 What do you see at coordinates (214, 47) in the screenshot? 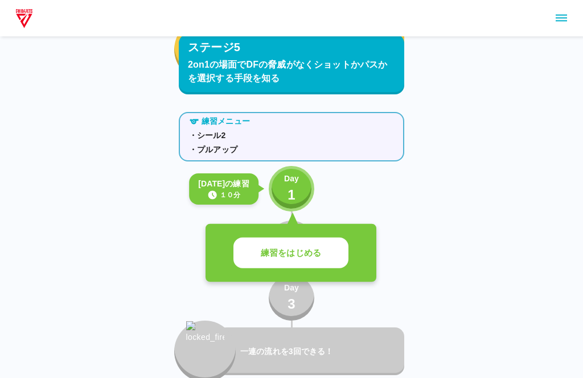
I see `p: ステージ5` at bounding box center [214, 47].